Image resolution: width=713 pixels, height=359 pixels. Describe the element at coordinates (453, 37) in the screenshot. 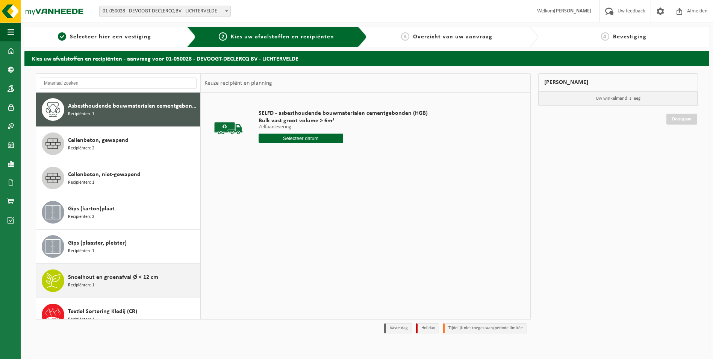

I see `span: Overzicht van uw aanvraag` at that location.